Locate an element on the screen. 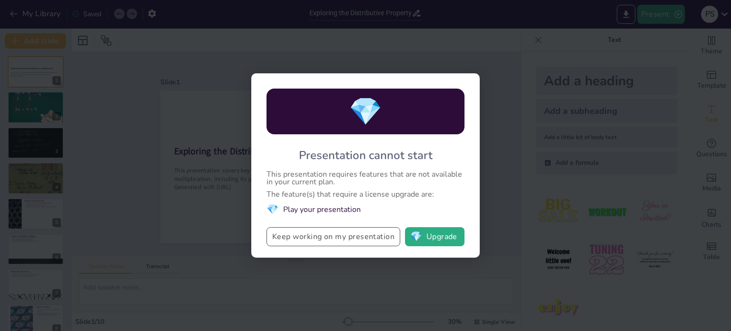 This screenshot has width=731, height=331. div: Presentation cannot start is located at coordinates (365, 155).